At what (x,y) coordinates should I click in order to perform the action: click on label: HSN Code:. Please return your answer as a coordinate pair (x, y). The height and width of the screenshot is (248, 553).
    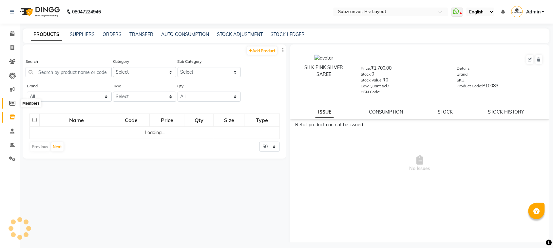
    Looking at the image, I should click on (371, 92).